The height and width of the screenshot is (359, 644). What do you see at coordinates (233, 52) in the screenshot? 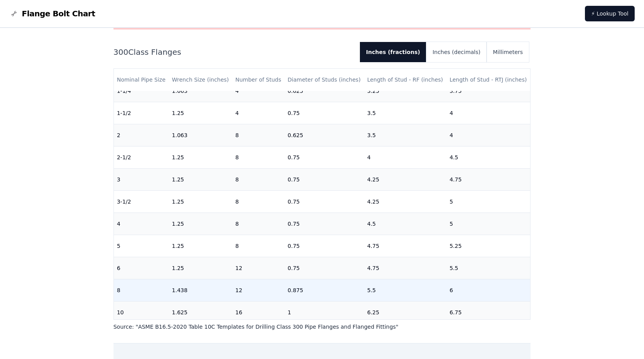
I see `h2: 300 Class Flanges` at bounding box center [233, 52].